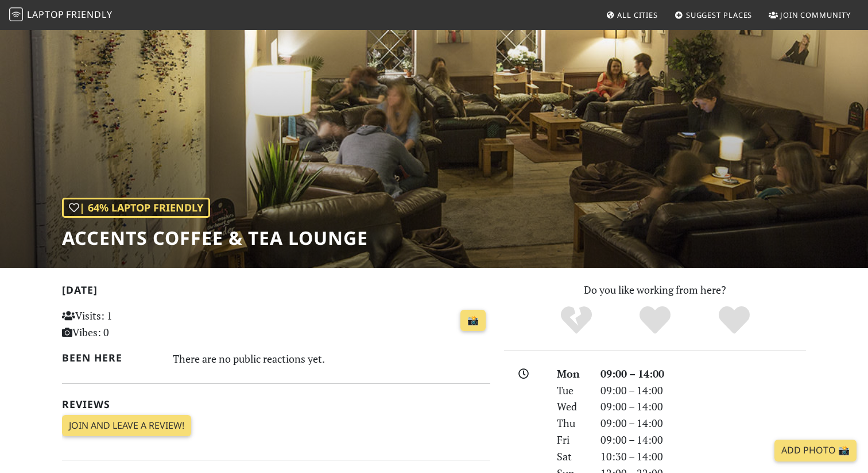 This screenshot has height=473, width=868. What do you see at coordinates (572, 422) in the screenshot?
I see `div: Thu` at bounding box center [572, 422].